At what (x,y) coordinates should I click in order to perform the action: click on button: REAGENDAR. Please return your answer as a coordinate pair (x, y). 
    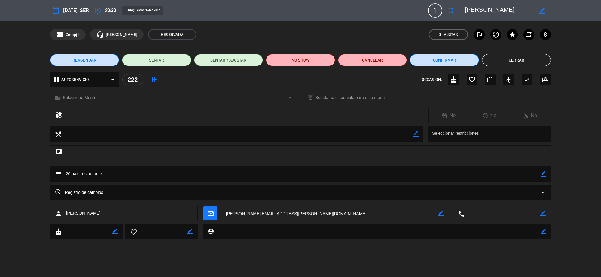
    Looking at the image, I should click on (85, 60).